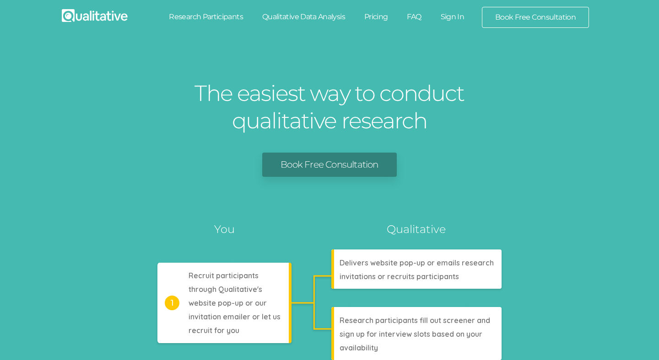 The width and height of the screenshot is (659, 360). What do you see at coordinates (214, 331) in the screenshot?
I see `tspan: recruit for you` at bounding box center [214, 331].